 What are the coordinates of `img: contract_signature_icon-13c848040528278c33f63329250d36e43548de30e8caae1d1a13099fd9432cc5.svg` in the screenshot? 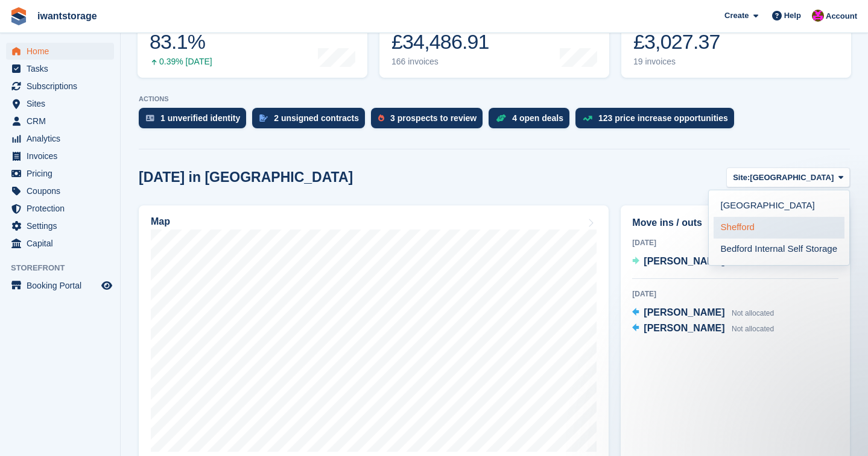 It's located at (264, 118).